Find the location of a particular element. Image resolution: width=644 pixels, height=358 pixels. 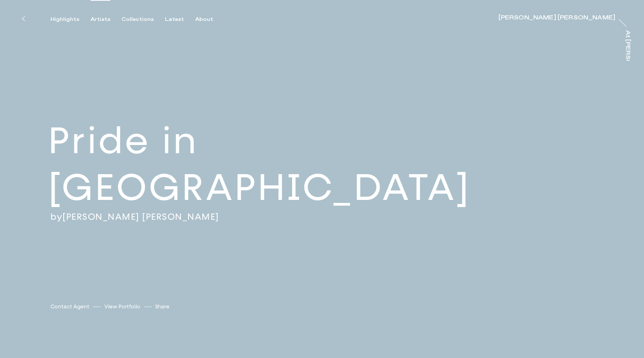

button: Latest is located at coordinates (180, 20).